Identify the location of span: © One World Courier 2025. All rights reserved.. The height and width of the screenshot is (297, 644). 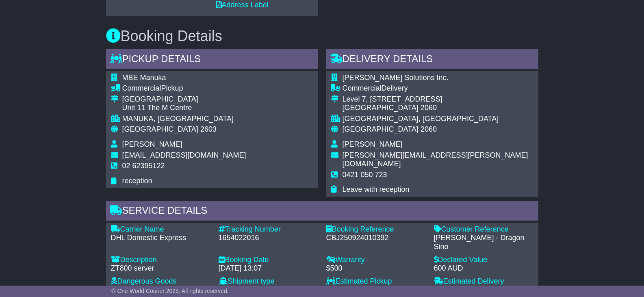
(170, 291).